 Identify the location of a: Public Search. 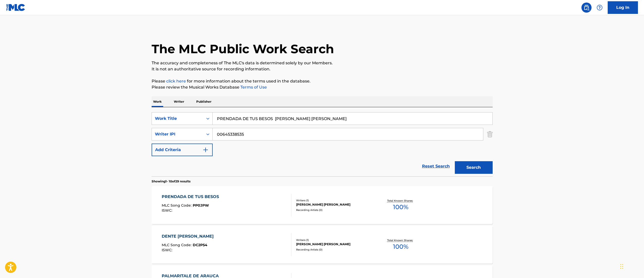
(587, 8).